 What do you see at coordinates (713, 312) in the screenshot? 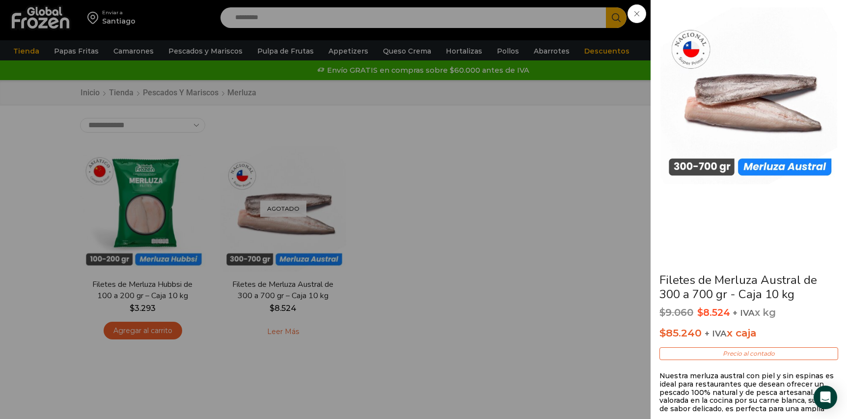
I see `bdi: 8.524` at bounding box center [713, 312].